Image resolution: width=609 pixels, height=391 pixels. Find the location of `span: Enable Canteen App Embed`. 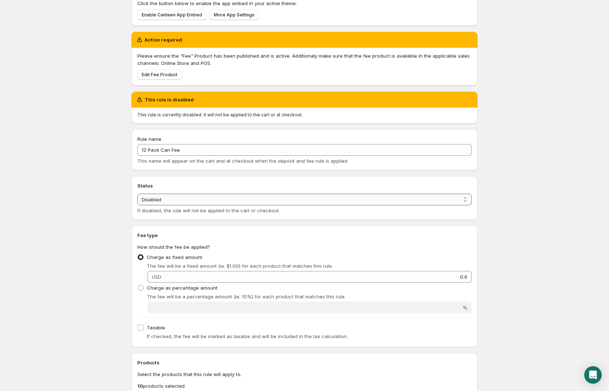

span: Enable Canteen App Embed is located at coordinates (172, 15).